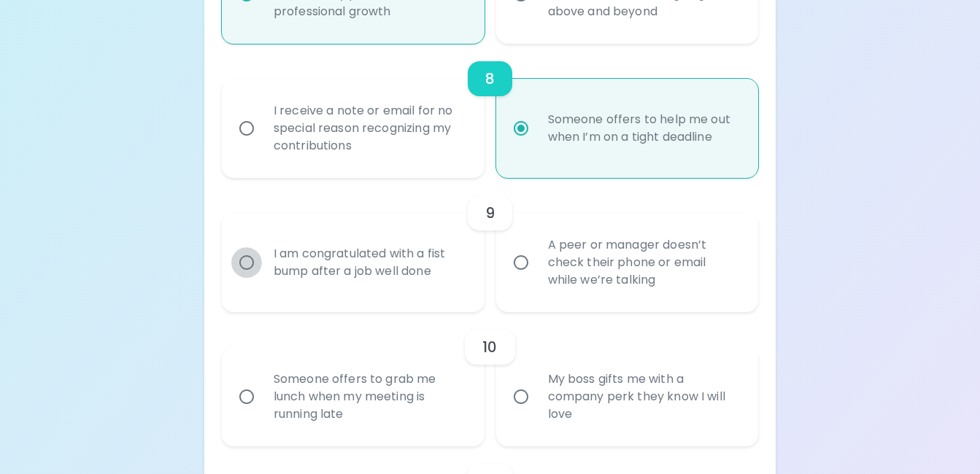 Image resolution: width=980 pixels, height=474 pixels. Describe the element at coordinates (644, 397) in the screenshot. I see `div: My boss gifts me with a company perk they know I will love` at that location.